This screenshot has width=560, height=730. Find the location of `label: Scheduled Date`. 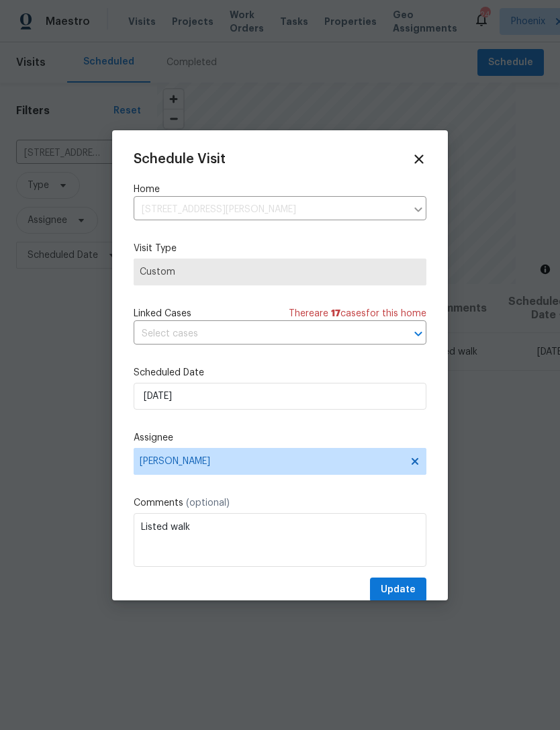

label: Scheduled Date is located at coordinates (280, 372).